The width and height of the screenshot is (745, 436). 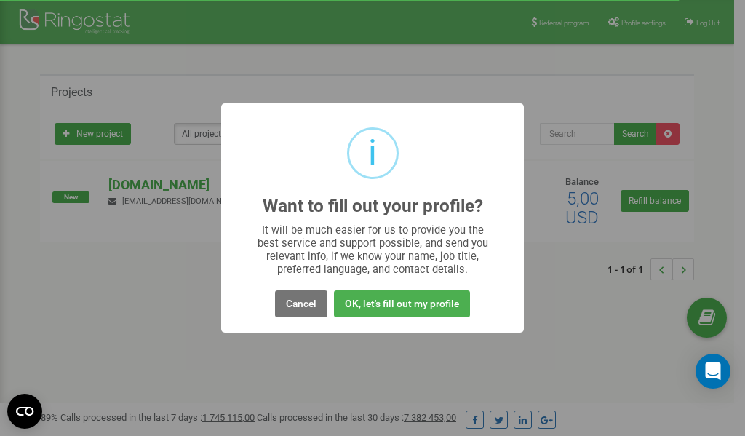 I want to click on div: Open Intercom Messenger, so click(x=713, y=371).